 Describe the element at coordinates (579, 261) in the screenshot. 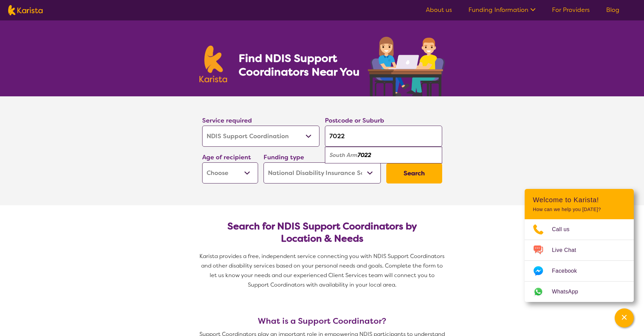

I see `ul: Choose channel` at that location.